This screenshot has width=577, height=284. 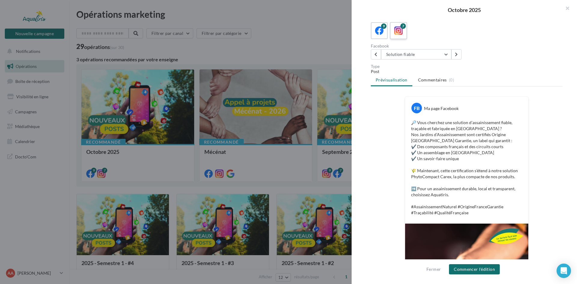 I want to click on div: FB, so click(x=416, y=108).